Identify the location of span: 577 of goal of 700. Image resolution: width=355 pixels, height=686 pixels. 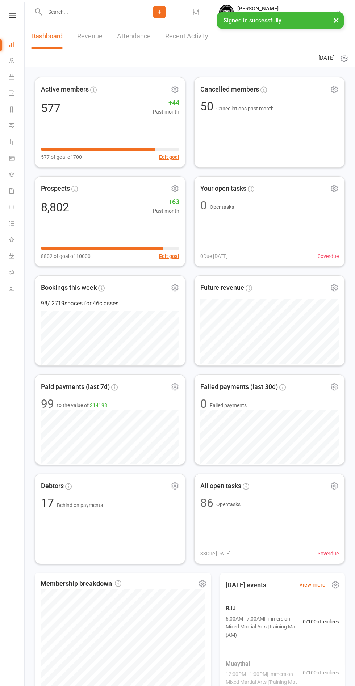
(61, 157).